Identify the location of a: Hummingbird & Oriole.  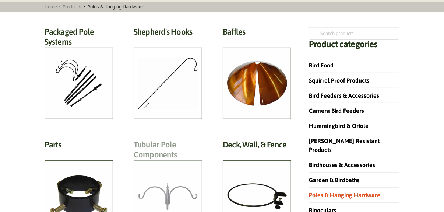
(339, 125).